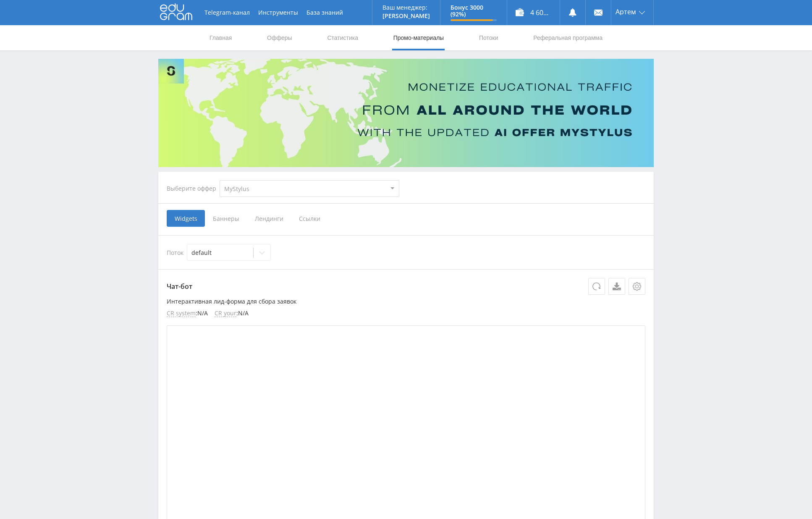  Describe the element at coordinates (279, 38) in the screenshot. I see `a: Офферы` at that location.